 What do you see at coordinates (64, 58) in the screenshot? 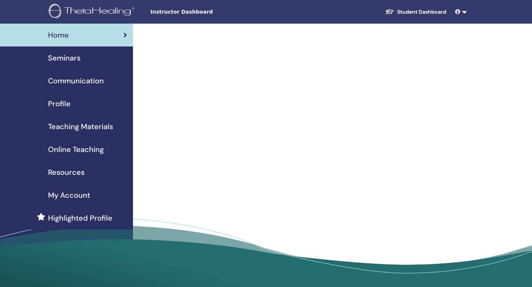
I see `span: Seminars` at bounding box center [64, 58].